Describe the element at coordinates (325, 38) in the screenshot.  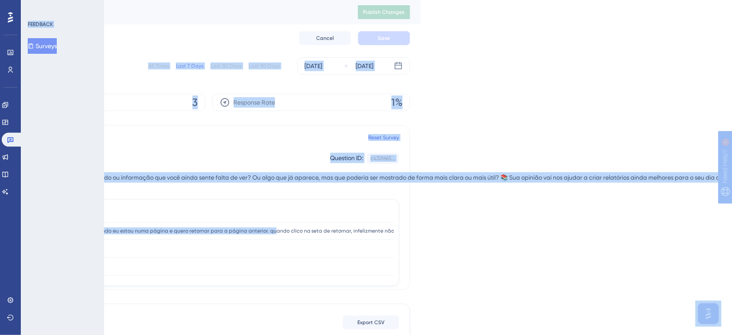
I see `span: Cancel` at that location.